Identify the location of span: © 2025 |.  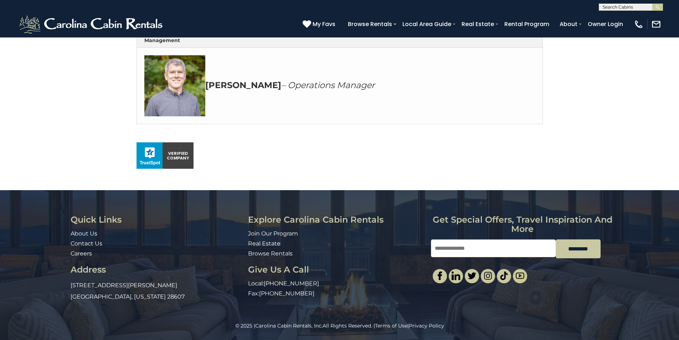
(279, 325).